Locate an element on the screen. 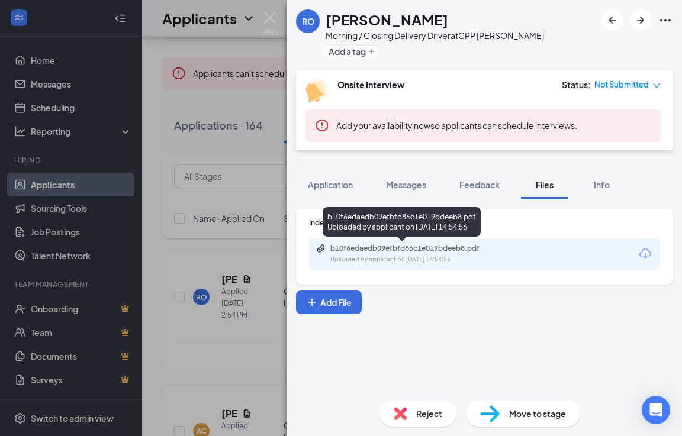  span: Move to stage is located at coordinates (538, 414).